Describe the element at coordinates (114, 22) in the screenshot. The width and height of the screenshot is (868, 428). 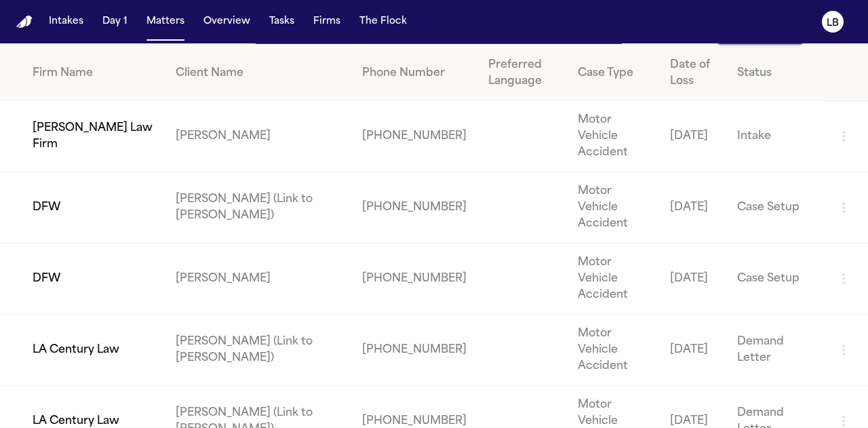
I see `button: Day 1` at that location.